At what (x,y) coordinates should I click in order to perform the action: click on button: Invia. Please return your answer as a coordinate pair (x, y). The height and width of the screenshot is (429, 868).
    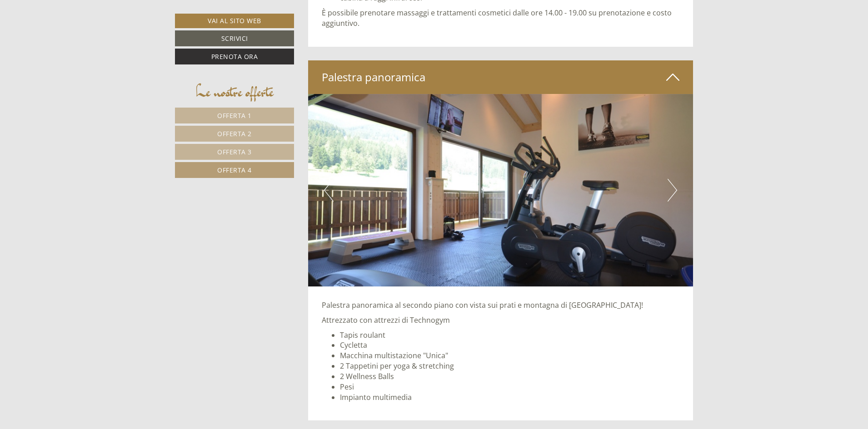
    Looking at the image, I should click on (336, 247).